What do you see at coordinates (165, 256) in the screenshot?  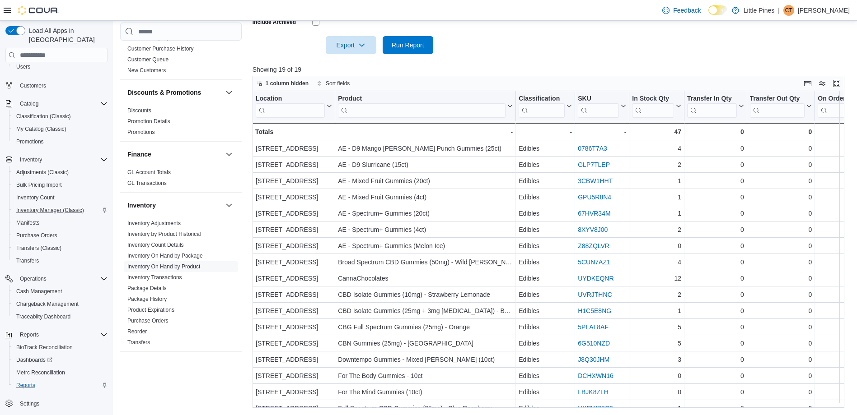 I see `a: Inventory On Hand by Package` at bounding box center [165, 256].